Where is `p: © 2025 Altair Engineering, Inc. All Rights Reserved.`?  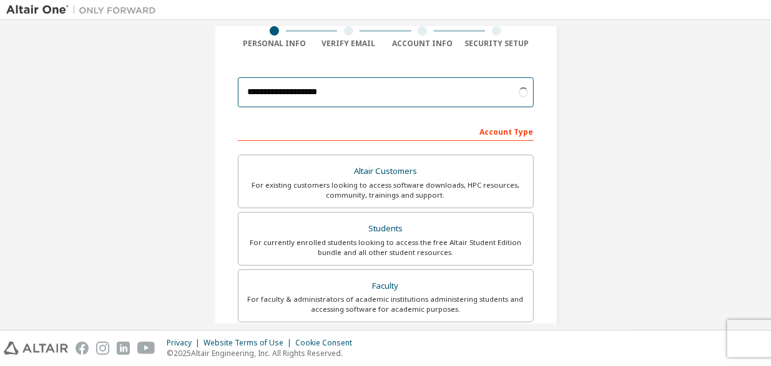 p: © 2025 Altair Engineering, Inc. All Rights Reserved. is located at coordinates (263, 353).